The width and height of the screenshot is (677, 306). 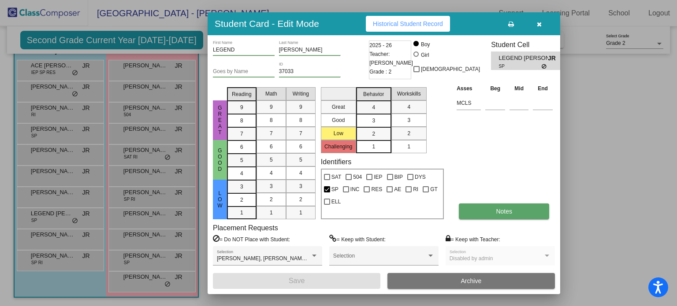 What do you see at coordinates (244, 72) in the screenshot?
I see `input: goes by name` at bounding box center [244, 72].